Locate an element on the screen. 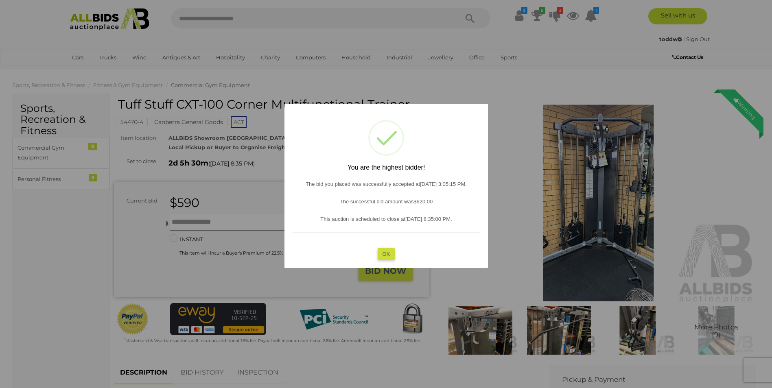 This screenshot has width=772, height=388. button: OK is located at coordinates (386, 254).